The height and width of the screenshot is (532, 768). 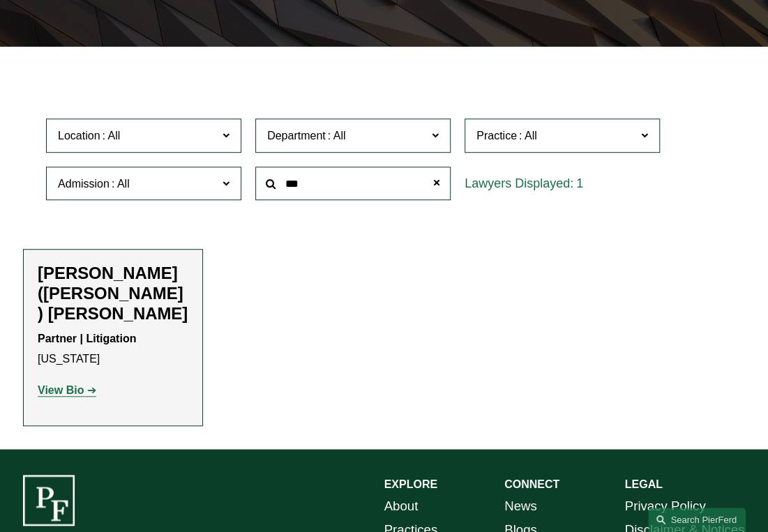 I want to click on span: Location, so click(x=79, y=136).